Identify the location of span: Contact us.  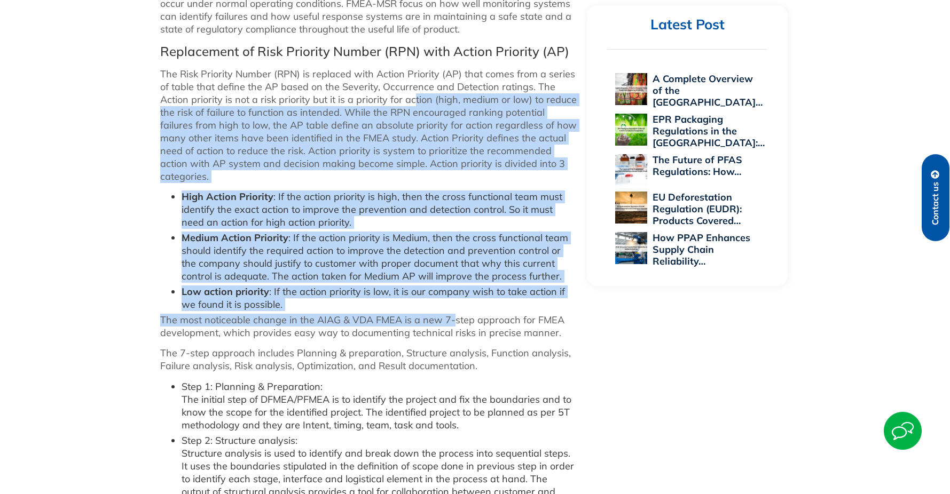
(936, 203).